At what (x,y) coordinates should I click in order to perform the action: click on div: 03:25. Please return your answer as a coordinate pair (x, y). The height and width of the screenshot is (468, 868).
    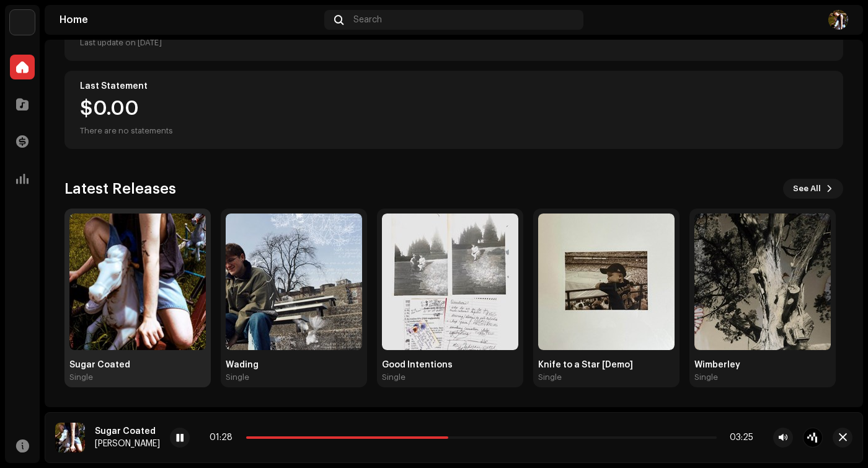
    Looking at the image, I should click on (737, 438).